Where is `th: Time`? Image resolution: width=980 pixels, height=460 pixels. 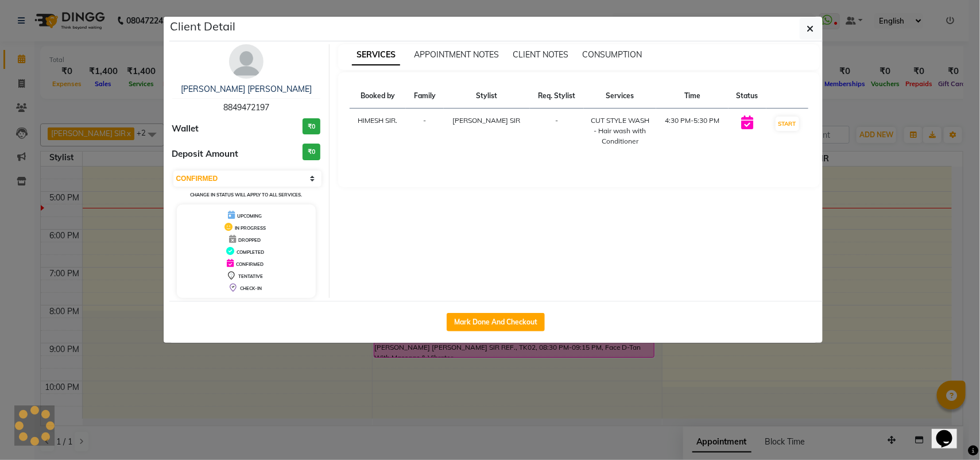 th: Time is located at coordinates (692, 96).